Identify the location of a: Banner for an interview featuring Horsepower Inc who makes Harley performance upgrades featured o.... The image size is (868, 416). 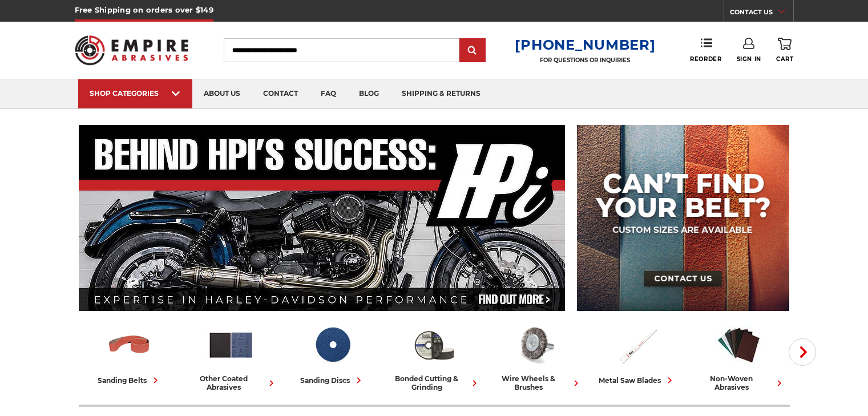
(322, 218).